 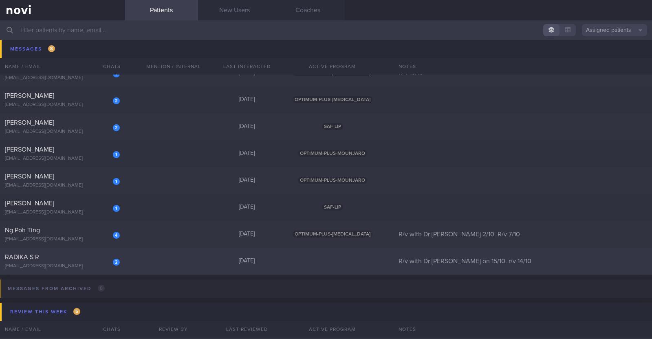 What do you see at coordinates (615, 30) in the screenshot?
I see `button: Assigned patients` at bounding box center [615, 30].